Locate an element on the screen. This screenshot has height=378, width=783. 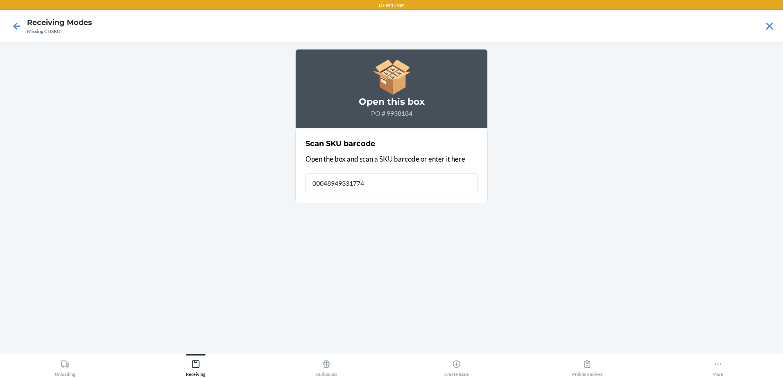
div: Unloading is located at coordinates (65, 367).